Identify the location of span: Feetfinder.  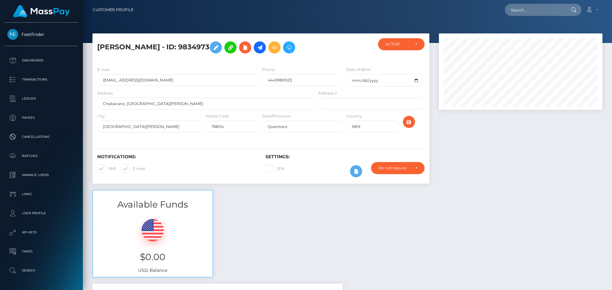
(41, 34).